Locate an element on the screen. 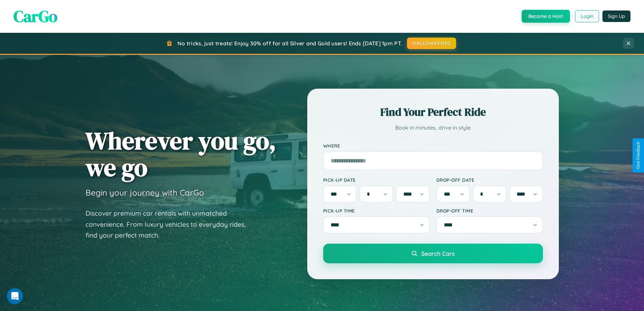 This screenshot has height=311, width=644. label: Where is located at coordinates (433, 145).